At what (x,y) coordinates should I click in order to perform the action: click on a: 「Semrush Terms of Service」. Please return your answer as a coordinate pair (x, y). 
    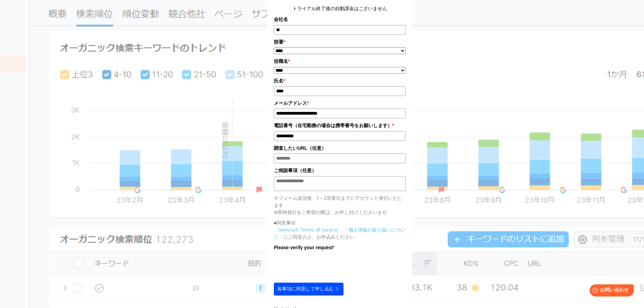
    Looking at the image, I should click on (308, 229).